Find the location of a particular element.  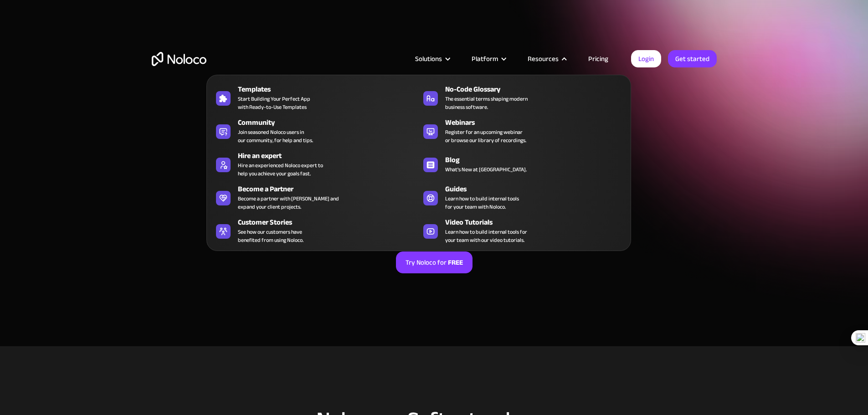

div: Video Tutorials is located at coordinates (538, 222).